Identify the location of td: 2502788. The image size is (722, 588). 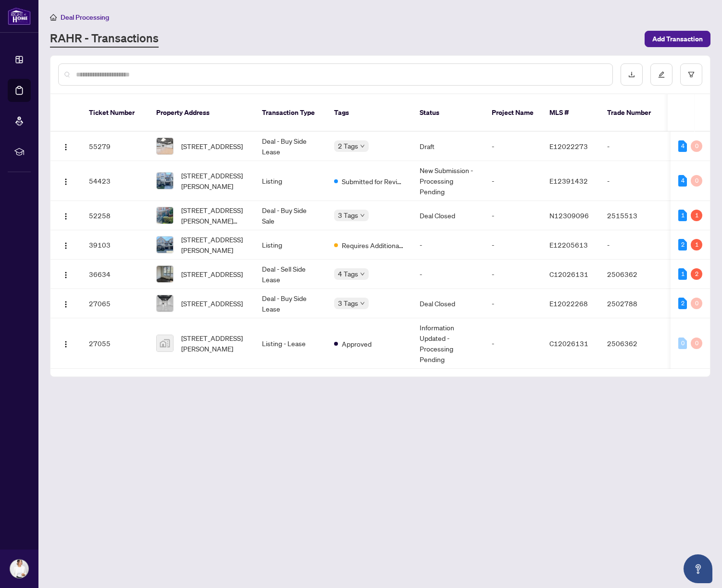
(633, 303).